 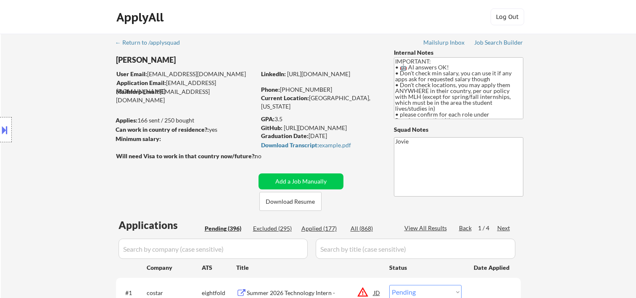 What do you see at coordinates (266, 156) in the screenshot?
I see `div: no` at bounding box center [266, 156].